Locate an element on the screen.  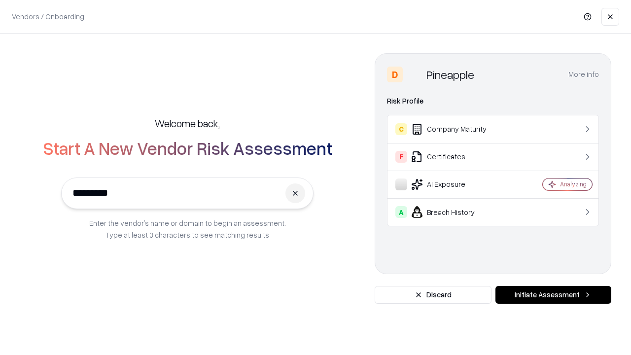
button: Initiate Assessment is located at coordinates (553, 295).